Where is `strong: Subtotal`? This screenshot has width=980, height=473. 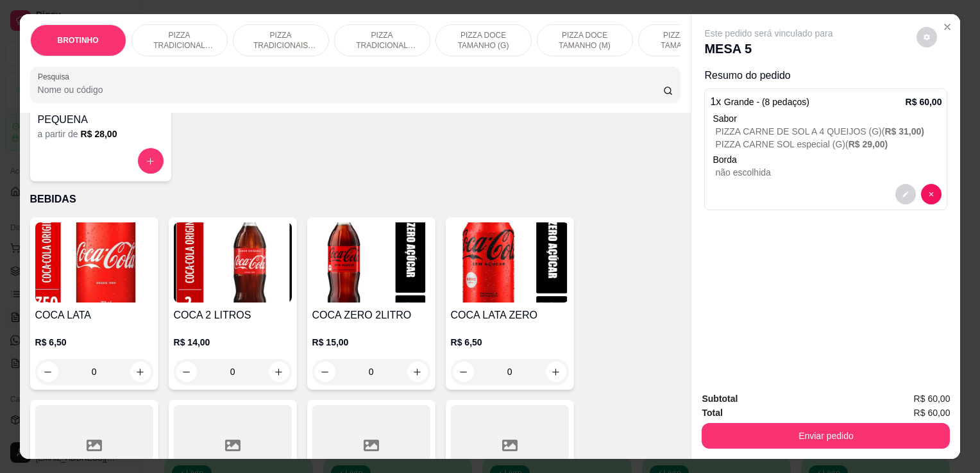 strong: Subtotal is located at coordinates (720, 399).